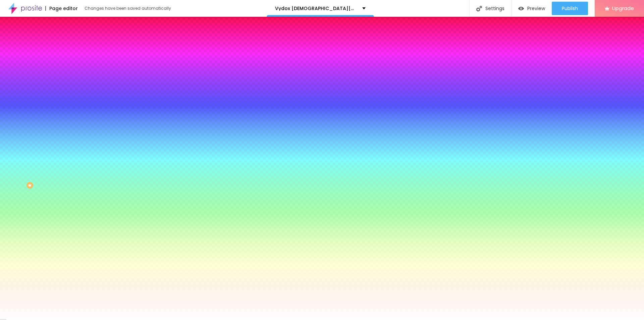  What do you see at coordinates (536, 9) in the screenshot?
I see `span: Preview` at bounding box center [536, 9].